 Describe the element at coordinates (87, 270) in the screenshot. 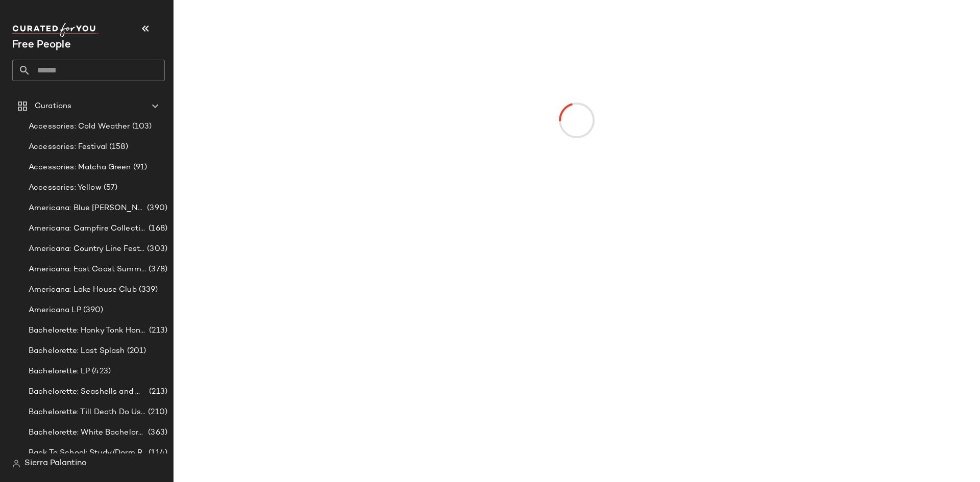

I see `span: Americana: East Coast Summer` at that location.